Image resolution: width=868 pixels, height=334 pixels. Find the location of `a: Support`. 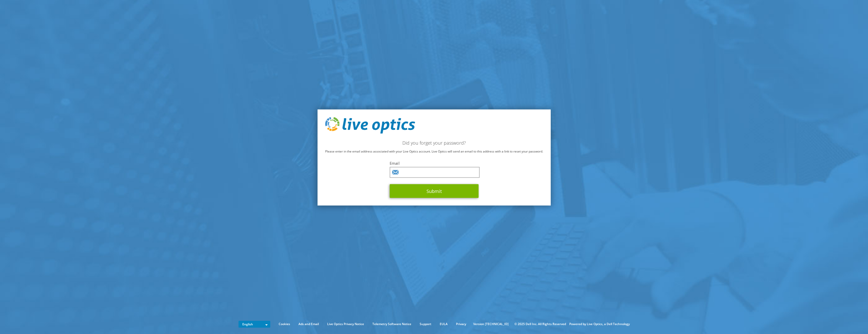

a: Support is located at coordinates (426, 324).